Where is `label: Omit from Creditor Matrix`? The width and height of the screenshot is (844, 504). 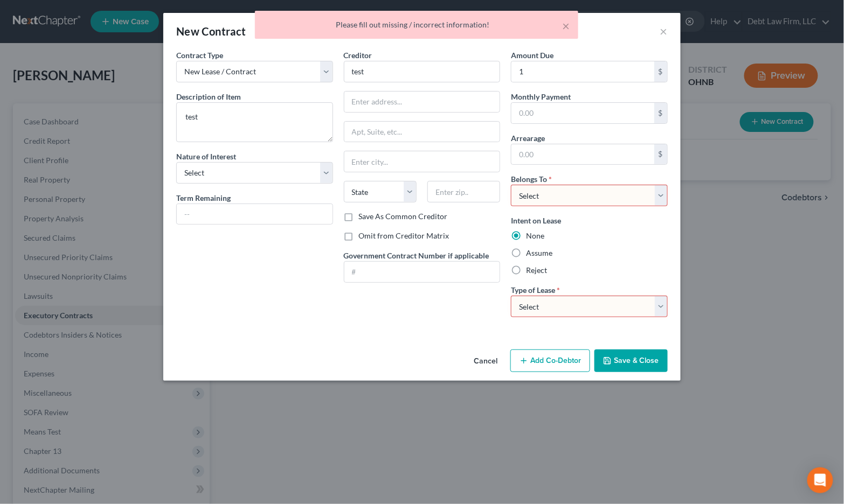
label: Omit from Creditor Matrix is located at coordinates (405, 236).